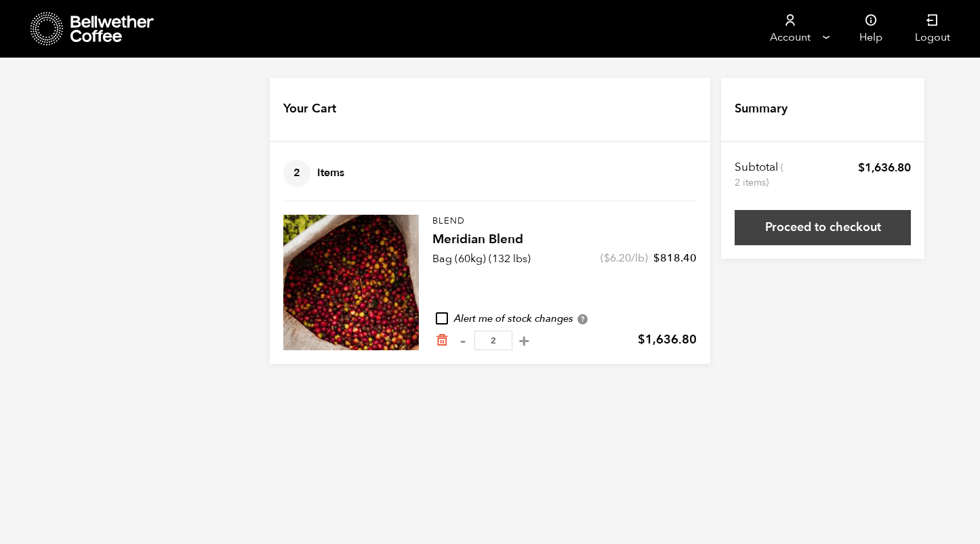 The width and height of the screenshot is (980, 544). I want to click on h4: Your Cart, so click(310, 109).